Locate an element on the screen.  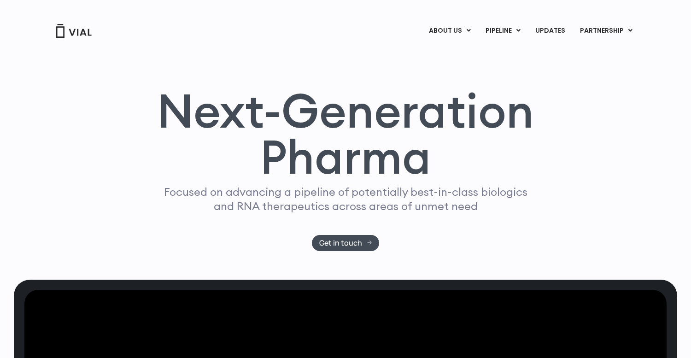
img: Vial Logo is located at coordinates (74, 31).